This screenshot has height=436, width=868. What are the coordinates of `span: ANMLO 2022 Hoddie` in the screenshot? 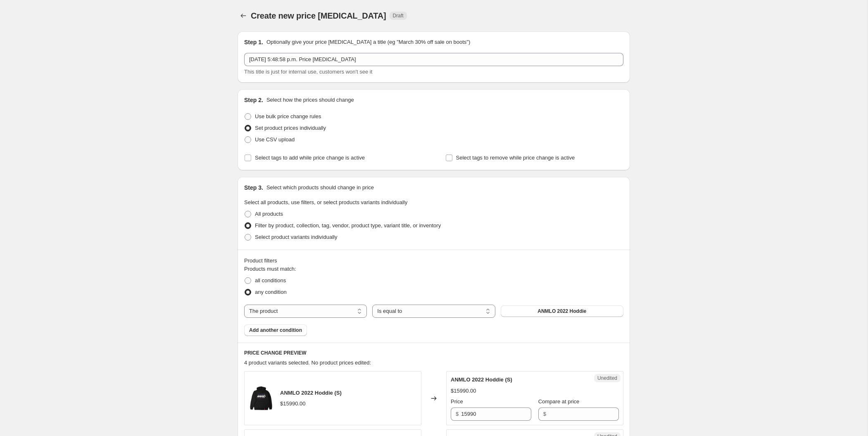 It's located at (562, 311).